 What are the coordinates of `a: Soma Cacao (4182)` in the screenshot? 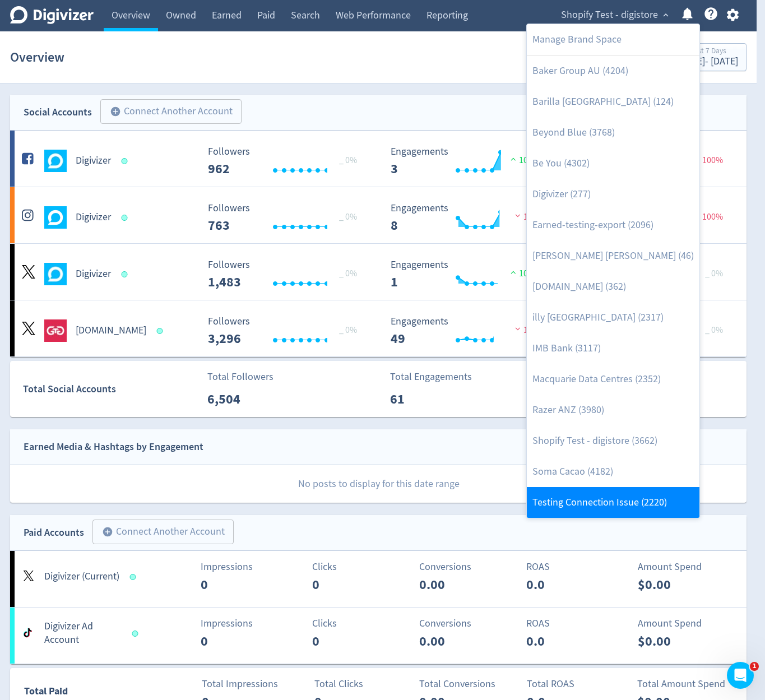 It's located at (613, 472).